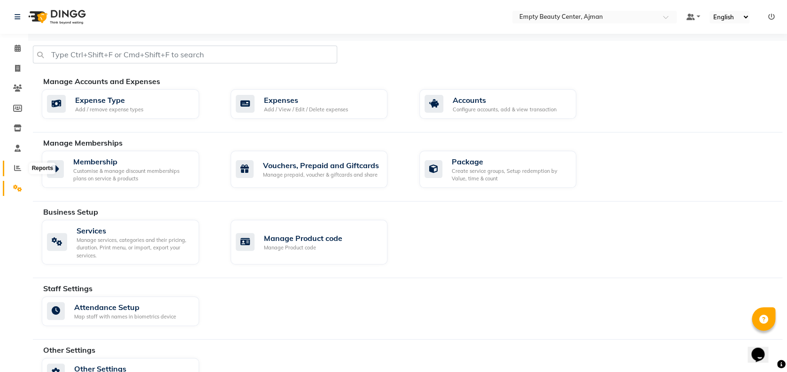 This screenshot has height=372, width=787. I want to click on a: ServicesManage services, categories and their pricing, duration. Print menu, or import, export yo..., so click(129, 242).